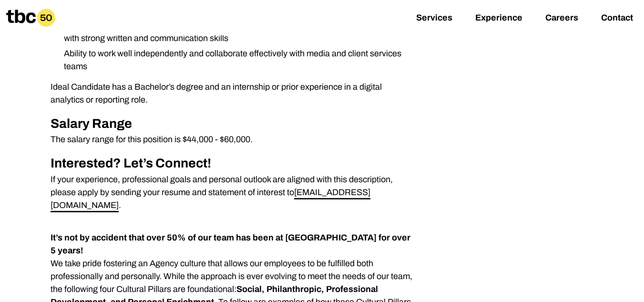 The image size is (644, 302). I want to click on li: Ability to work well independently and collaborate effectively with media and client services teams, so click(236, 60).